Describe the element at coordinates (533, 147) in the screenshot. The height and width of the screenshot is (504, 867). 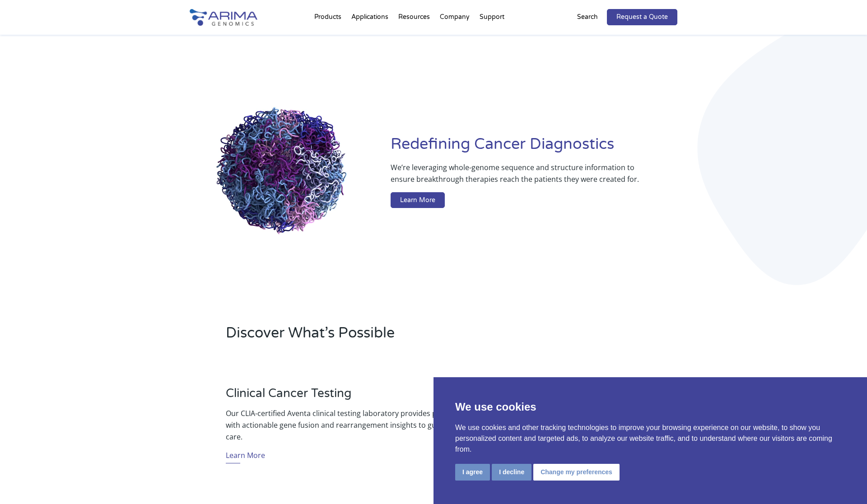
I see `h1: Redefining Cancer Diagnostics` at that location.